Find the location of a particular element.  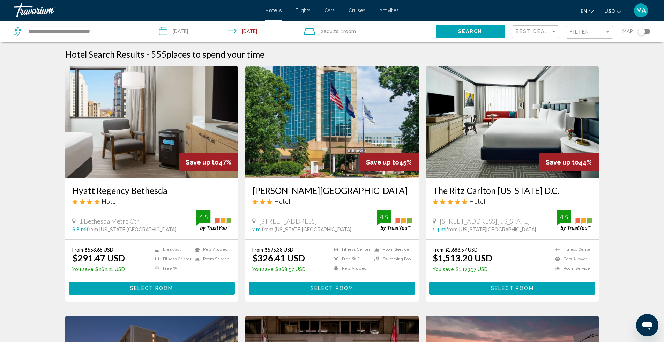

div: 4 star Hotel is located at coordinates (152, 201).